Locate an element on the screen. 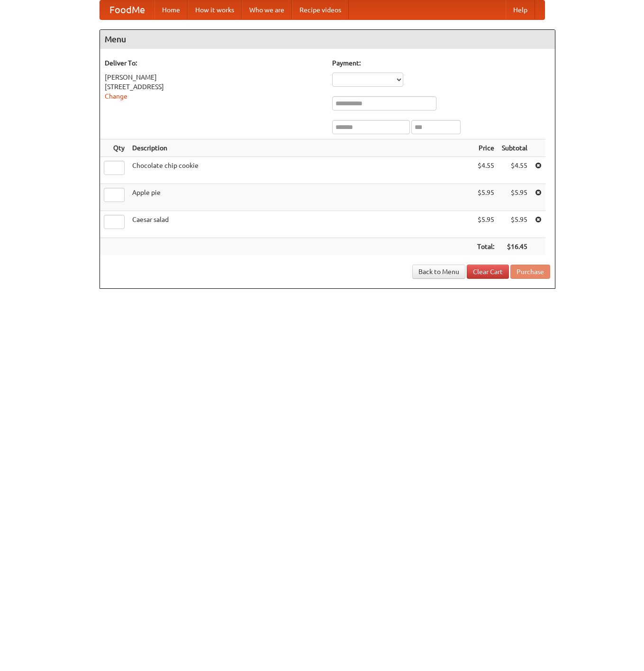 This screenshot has width=644, height=671. a: How it works is located at coordinates (214, 10).